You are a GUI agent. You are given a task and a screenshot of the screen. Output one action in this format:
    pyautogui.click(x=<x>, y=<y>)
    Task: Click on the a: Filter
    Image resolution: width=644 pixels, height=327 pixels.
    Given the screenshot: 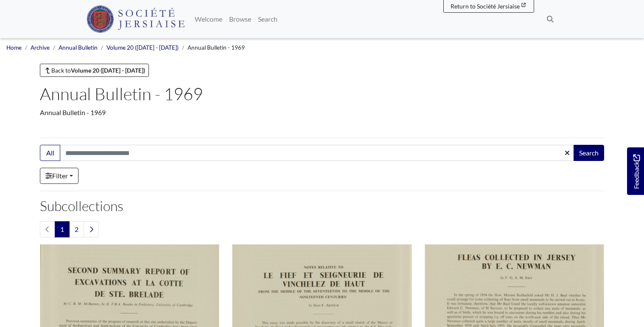 What is the action you would take?
    pyautogui.click(x=59, y=176)
    